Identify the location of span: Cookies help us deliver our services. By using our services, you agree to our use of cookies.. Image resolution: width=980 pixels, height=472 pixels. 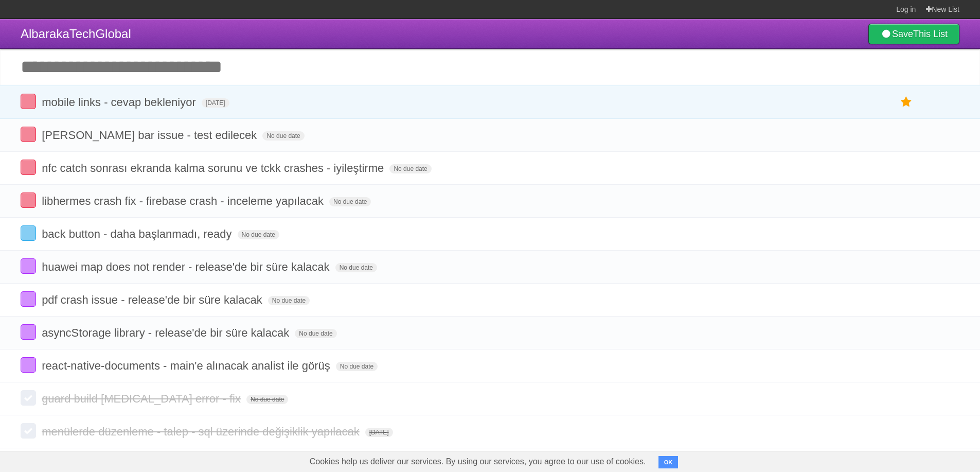
(478, 462).